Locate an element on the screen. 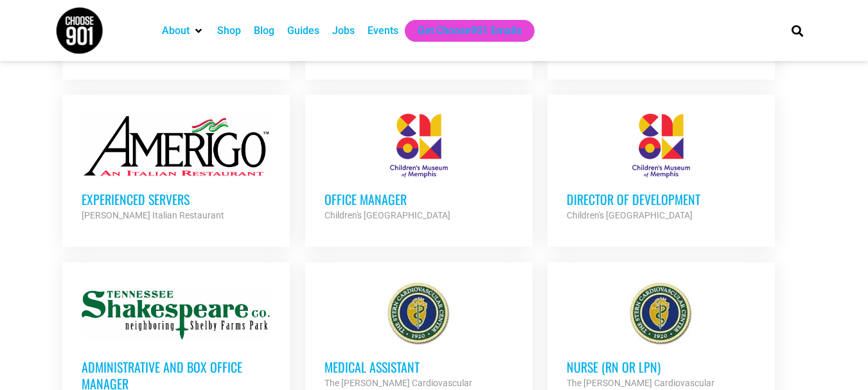 The height and width of the screenshot is (390, 868). div: Jobs is located at coordinates (343, 31).